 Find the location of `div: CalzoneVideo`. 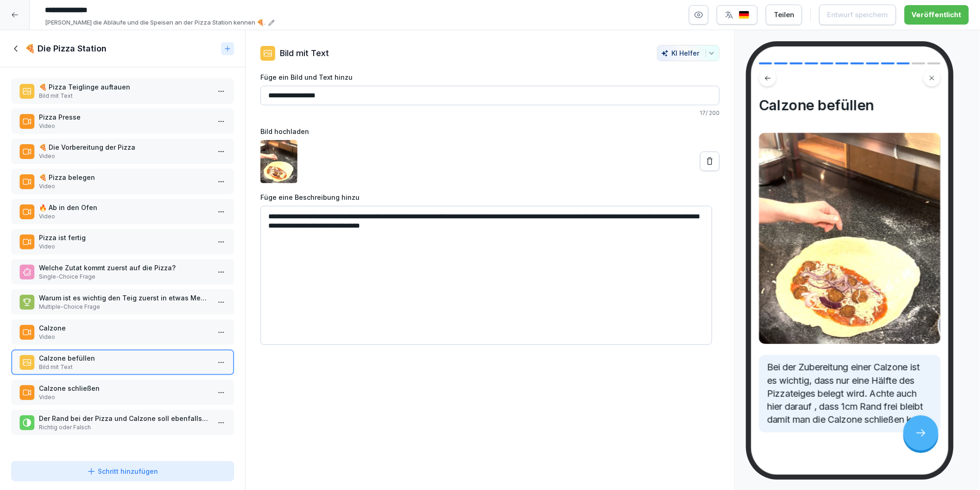

div: CalzoneVideo is located at coordinates (122, 332).